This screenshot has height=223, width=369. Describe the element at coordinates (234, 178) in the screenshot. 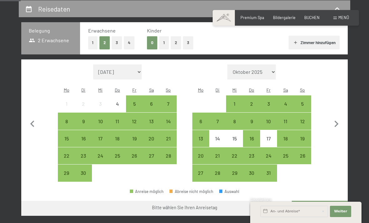

I see `div: 29` at that location.